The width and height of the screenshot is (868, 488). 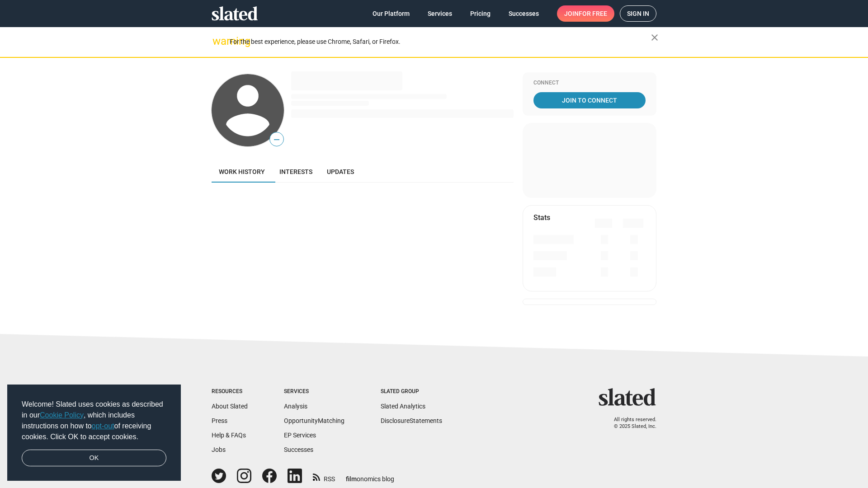 What do you see at coordinates (296, 172) in the screenshot?
I see `a: Interests` at bounding box center [296, 172].